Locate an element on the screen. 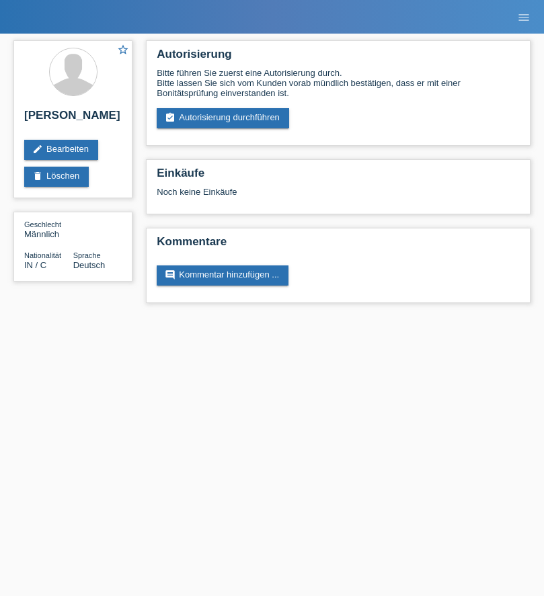  h2: Einkäufe is located at coordinates (338, 177).